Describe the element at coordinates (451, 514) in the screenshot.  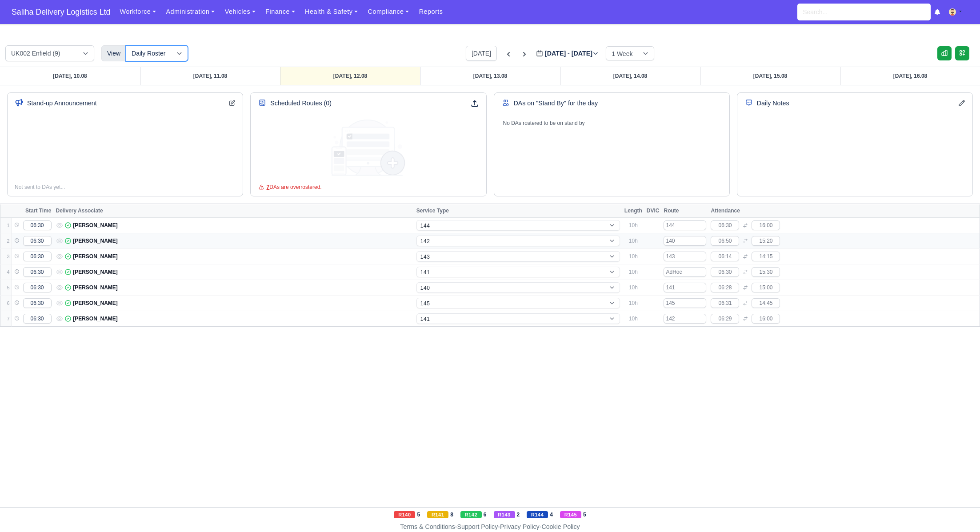
I see `strong: 8` at that location.